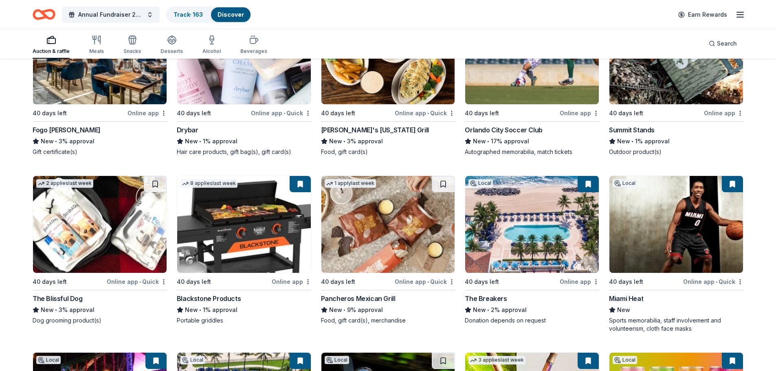  Describe the element at coordinates (676, 81) in the screenshot. I see `a: Image for Summit Stands3 applieslast week40 days leftOnline appSummit StandsNew•1% approvalOutdoo...` at that location.